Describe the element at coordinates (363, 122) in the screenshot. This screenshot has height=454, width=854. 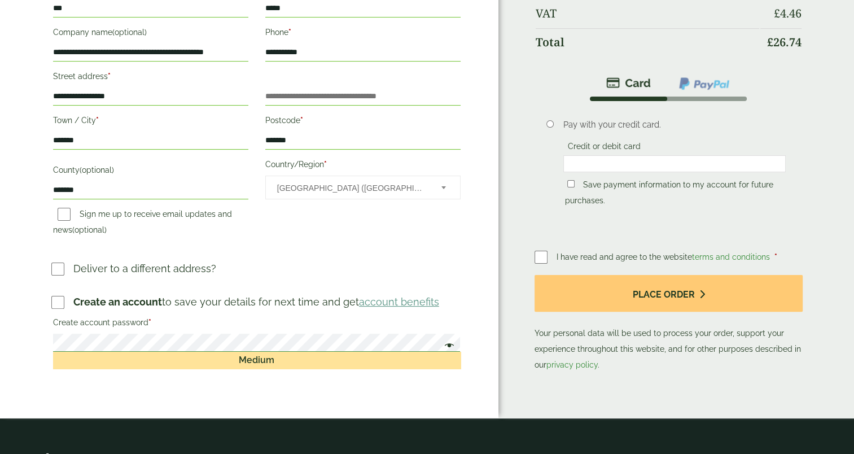
I see `label: Postcode` at that location.